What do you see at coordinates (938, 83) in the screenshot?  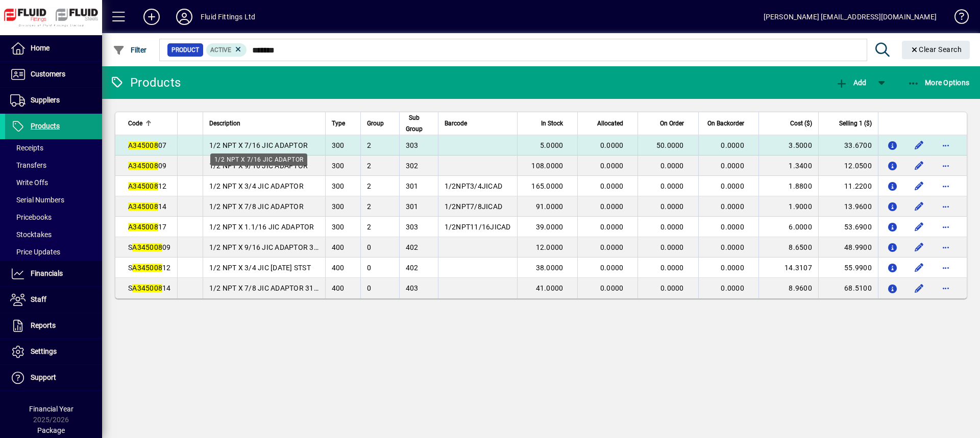 I see `button: More Options` at bounding box center [938, 83].